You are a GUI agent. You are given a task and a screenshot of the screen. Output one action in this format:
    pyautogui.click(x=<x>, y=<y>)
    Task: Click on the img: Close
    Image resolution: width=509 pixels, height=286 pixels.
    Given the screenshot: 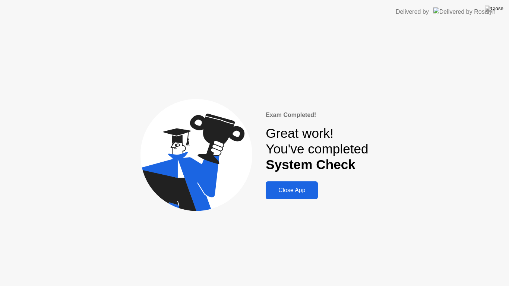 What is the action you would take?
    pyautogui.click(x=494, y=9)
    